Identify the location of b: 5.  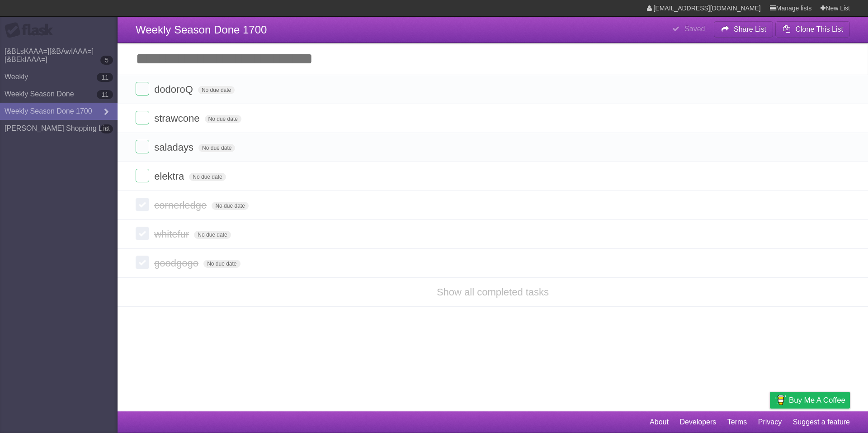
(107, 60).